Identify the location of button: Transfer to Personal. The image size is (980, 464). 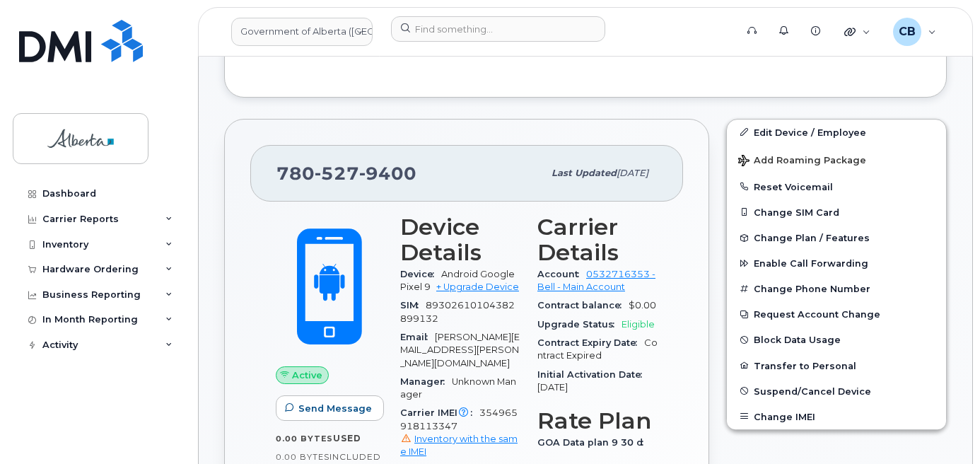
(836, 366).